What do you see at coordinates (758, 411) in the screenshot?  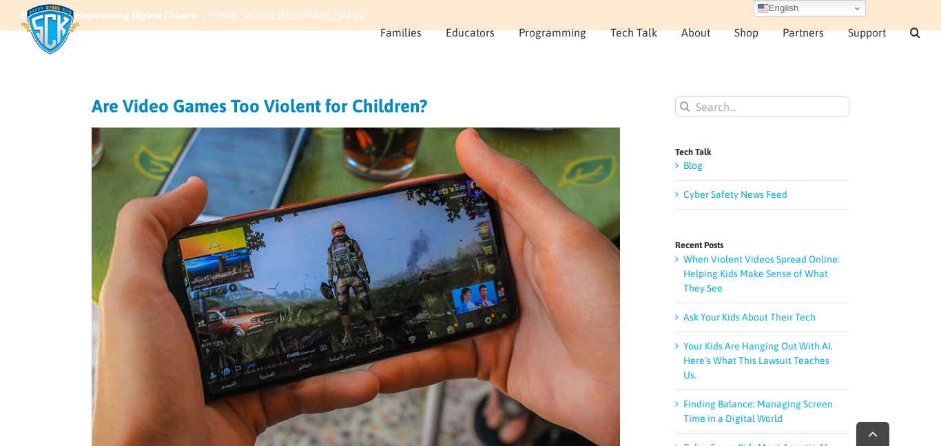 I see `a: Finding Balance: Managing Screen Time in a Digital World` at bounding box center [758, 411].